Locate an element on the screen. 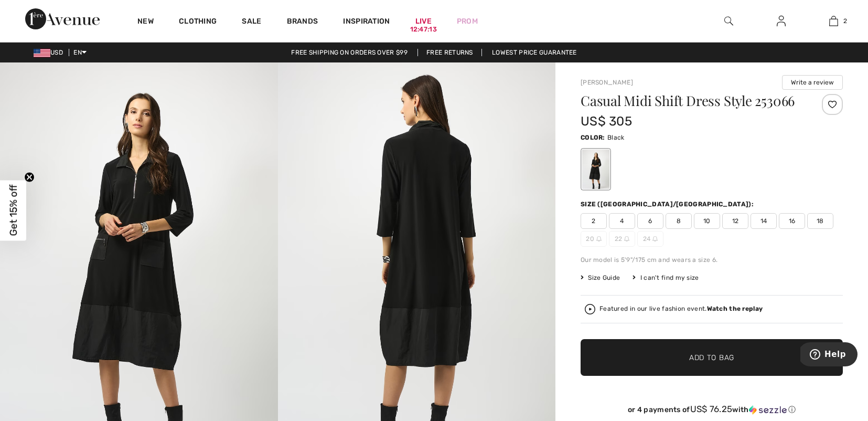 The width and height of the screenshot is (868, 421). a: Live12:47:13 is located at coordinates (423, 21).